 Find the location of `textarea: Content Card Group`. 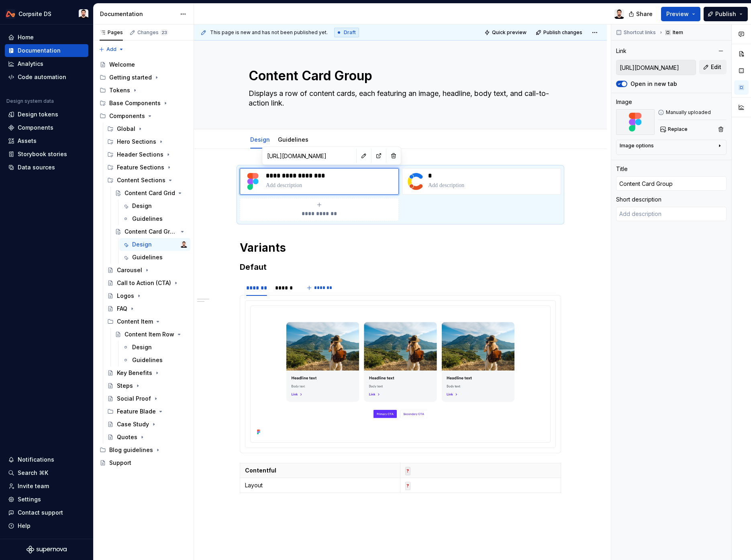

textarea: Content Card Group is located at coordinates (399, 76).